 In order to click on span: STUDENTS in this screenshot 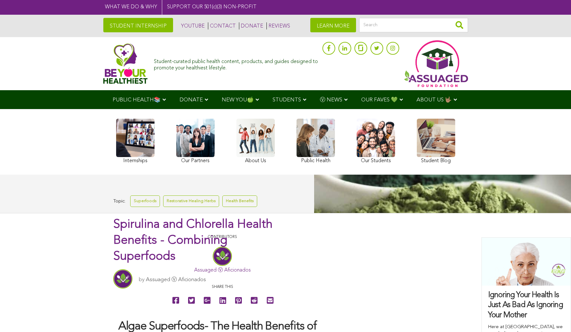, I will do `click(287, 100)`.